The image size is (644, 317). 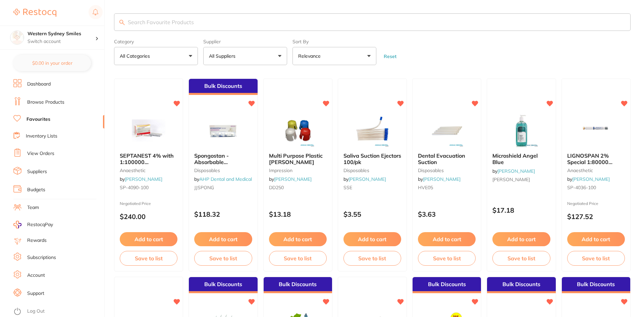 What do you see at coordinates (298, 170) in the screenshot?
I see `small: impression` at bounding box center [298, 170].